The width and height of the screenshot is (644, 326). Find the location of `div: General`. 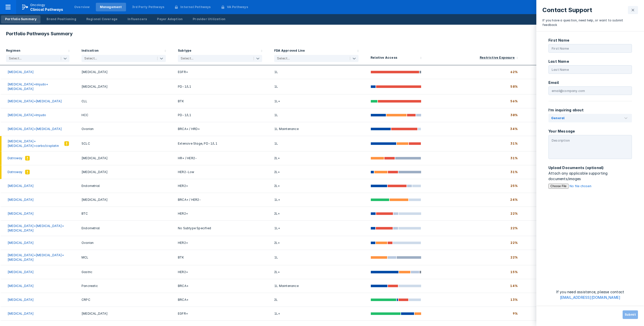

div: General is located at coordinates (558, 118).